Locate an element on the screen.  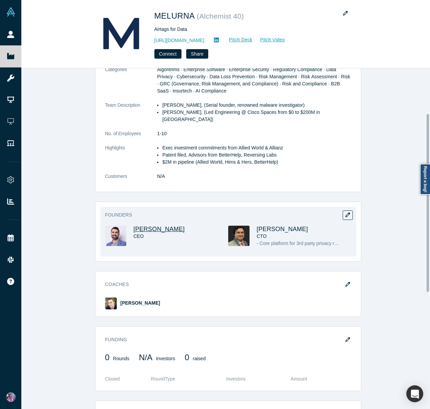
div: Airtags for Data is located at coordinates (249, 29).